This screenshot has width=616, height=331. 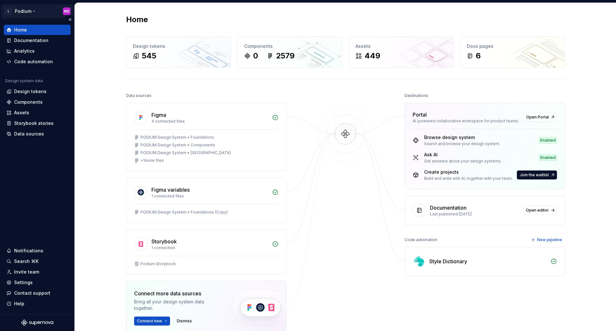 I want to click on div: Portal, so click(x=420, y=115).